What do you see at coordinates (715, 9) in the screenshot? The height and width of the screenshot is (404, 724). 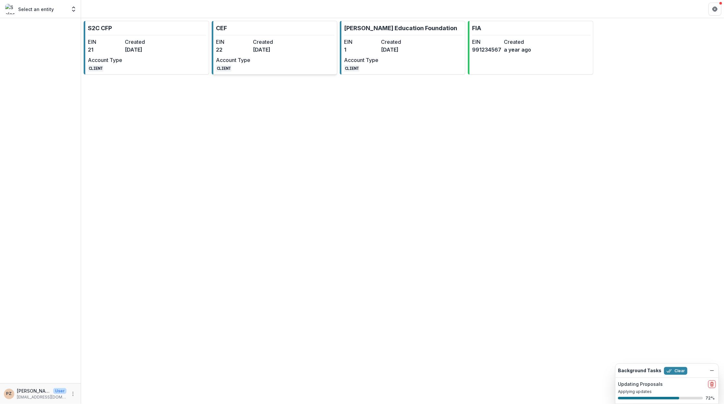 I see `button: Get Help` at bounding box center [715, 9].